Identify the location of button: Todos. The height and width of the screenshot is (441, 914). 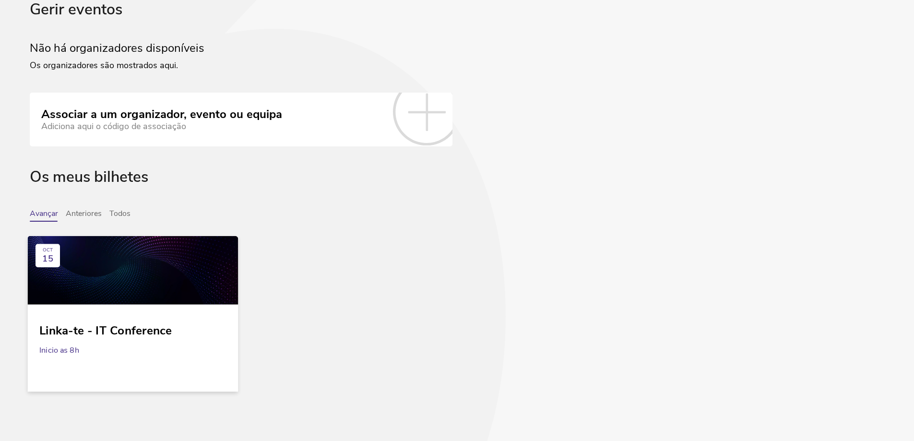
(120, 216).